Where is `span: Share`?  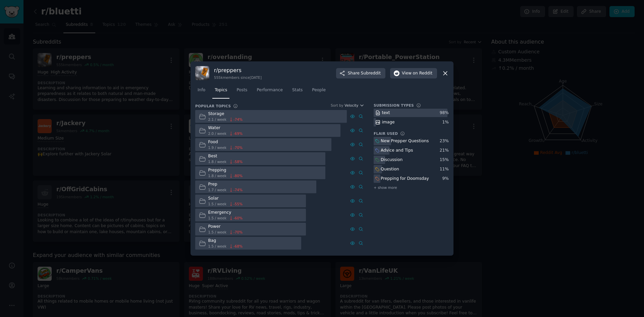 span: Share is located at coordinates (365, 73).